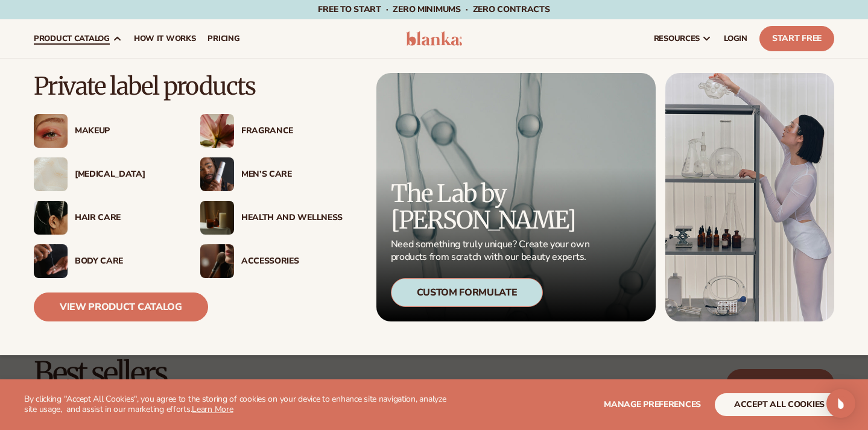 The width and height of the screenshot is (868, 430). I want to click on a: pricing, so click(223, 38).